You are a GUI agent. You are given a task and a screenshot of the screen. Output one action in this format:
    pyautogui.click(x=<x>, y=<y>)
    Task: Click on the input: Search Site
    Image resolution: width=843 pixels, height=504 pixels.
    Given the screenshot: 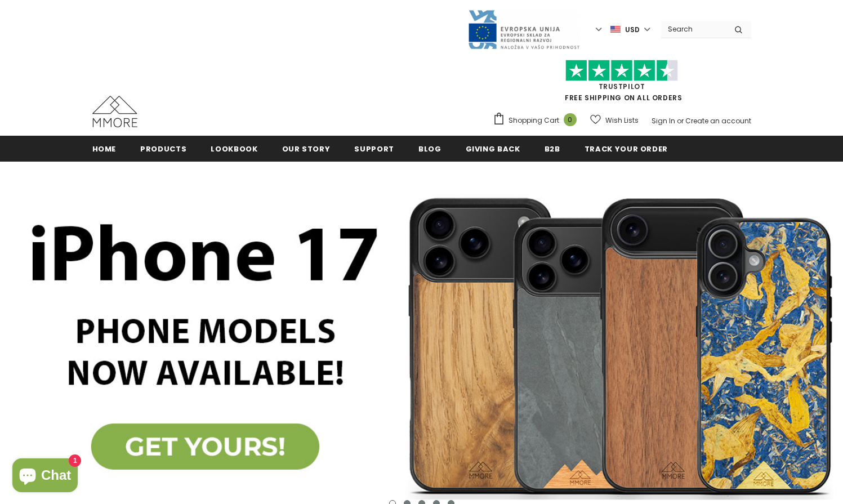 What is the action you would take?
    pyautogui.click(x=693, y=29)
    